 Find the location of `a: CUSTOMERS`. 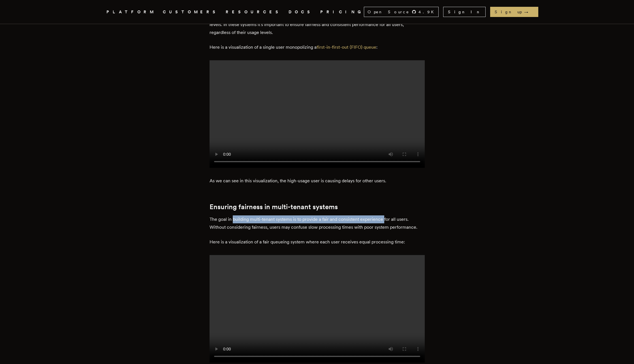

a: CUSTOMERS is located at coordinates (191, 12).